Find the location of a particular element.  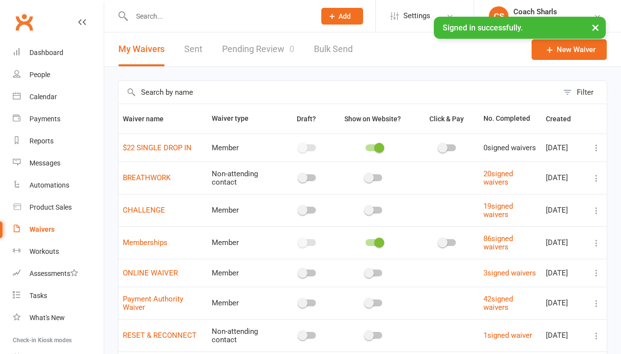

input: Search by name is located at coordinates (338, 92).